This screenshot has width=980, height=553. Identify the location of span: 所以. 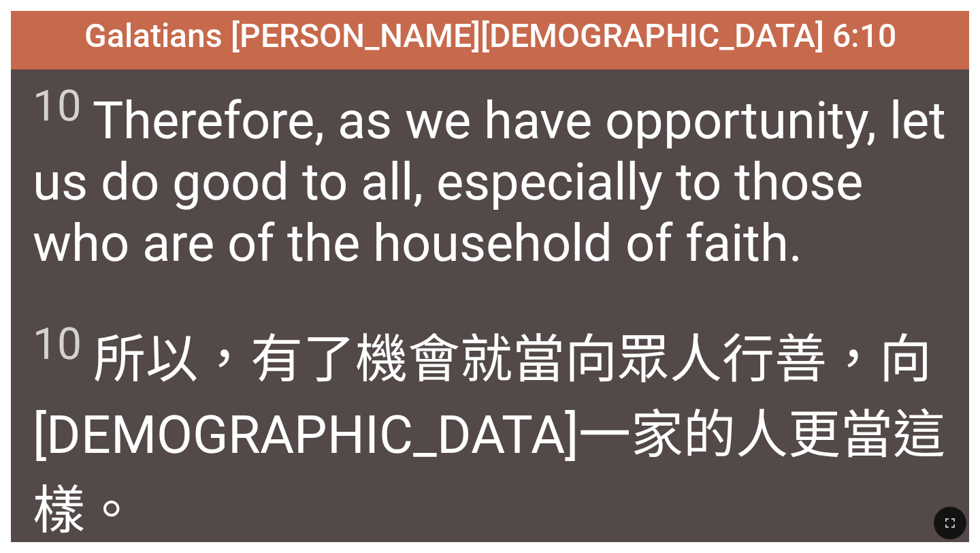
(489, 430).